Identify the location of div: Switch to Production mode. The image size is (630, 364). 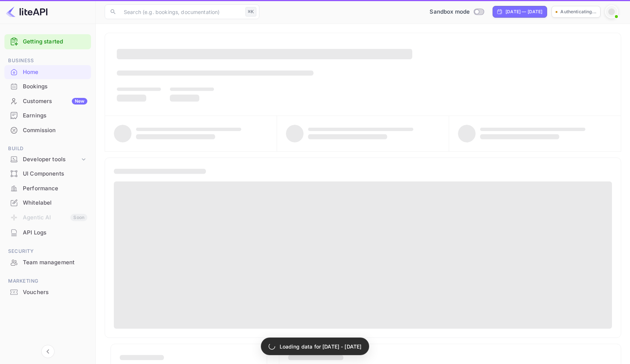
(456, 12).